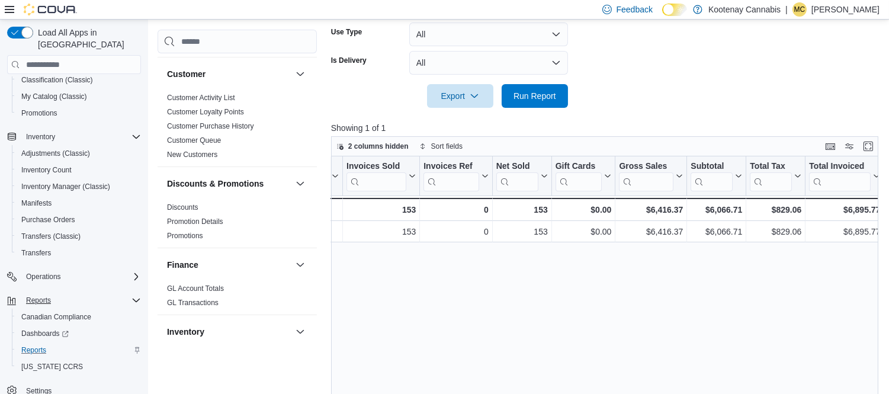  Describe the element at coordinates (79, 220) in the screenshot. I see `button: Purchase Orders` at that location.